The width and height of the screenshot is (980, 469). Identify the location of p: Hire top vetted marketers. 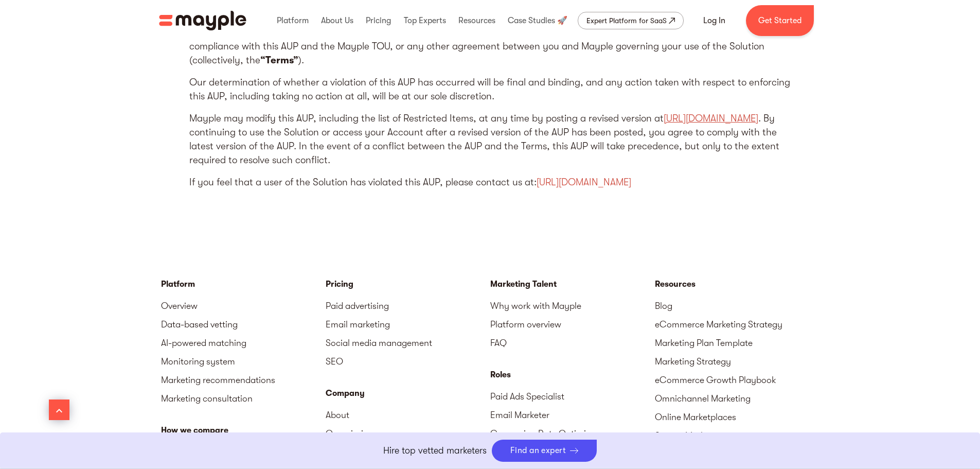
(435, 450).